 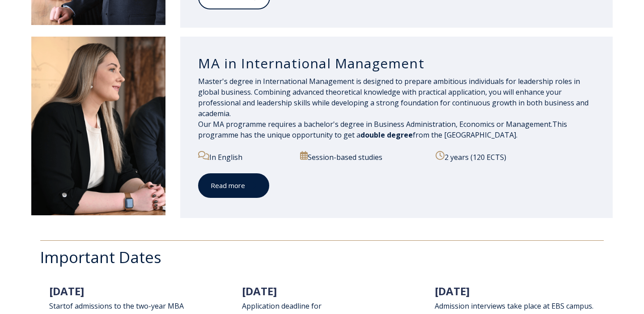 What do you see at coordinates (393, 98) in the screenshot?
I see `span: Master's degree in International Management is designed to prepare ambitious individuals for lead...` at bounding box center [393, 98].